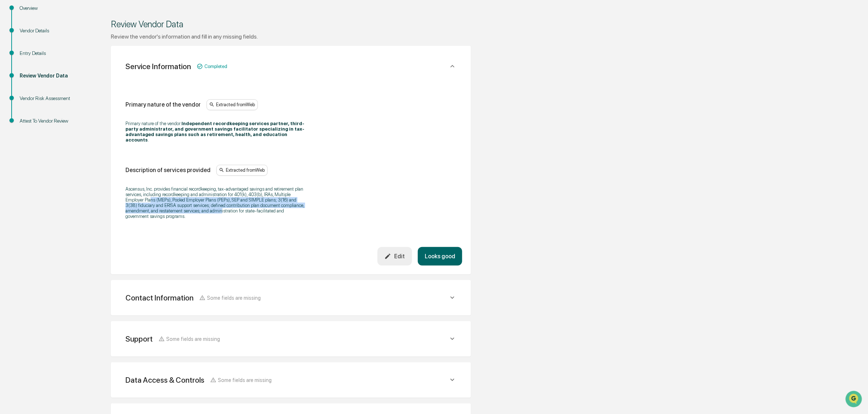 Image resolution: width=868 pixels, height=414 pixels. I want to click on a: Powered byPylon, so click(70, 126).